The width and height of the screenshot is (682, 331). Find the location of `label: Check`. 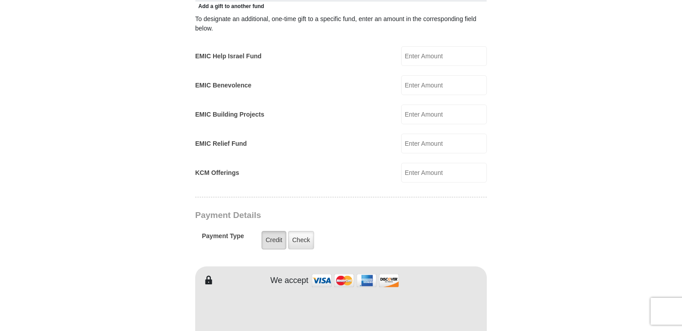

label: Check is located at coordinates (301, 240).